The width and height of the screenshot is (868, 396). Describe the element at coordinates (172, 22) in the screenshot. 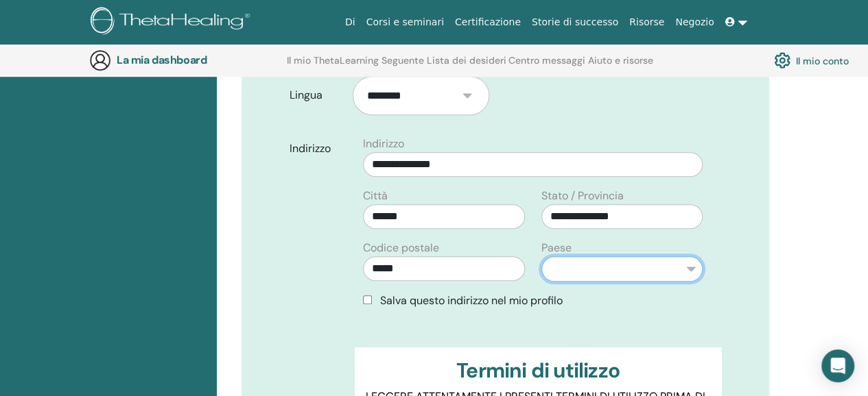

I see `img: logo.png` at that location.